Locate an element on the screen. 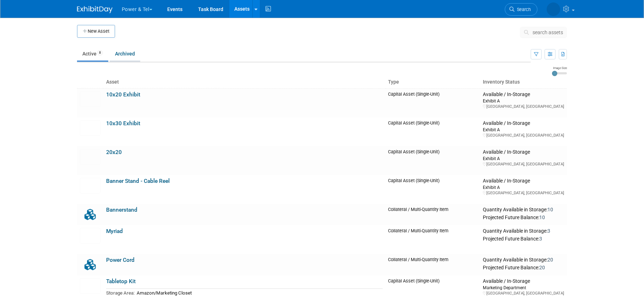 The height and width of the screenshot is (307, 644). a: Power Cord is located at coordinates (120, 260).